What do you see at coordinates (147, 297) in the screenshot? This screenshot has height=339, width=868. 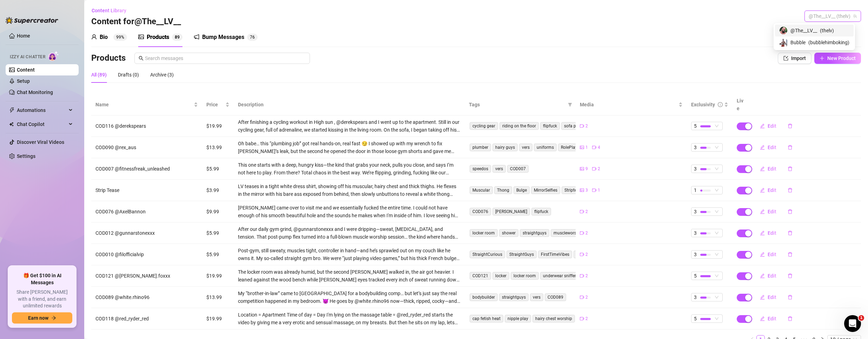 I see `td: COD089 @white.rhino96` at bounding box center [147, 297].